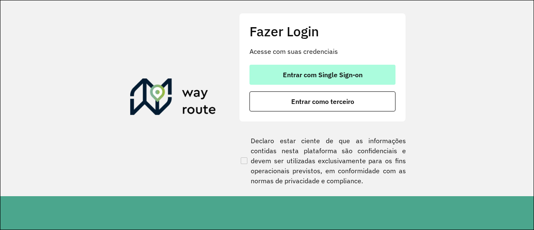  Describe the element at coordinates (173, 99) in the screenshot. I see `img: Roteirizador AmbevTech` at that location.